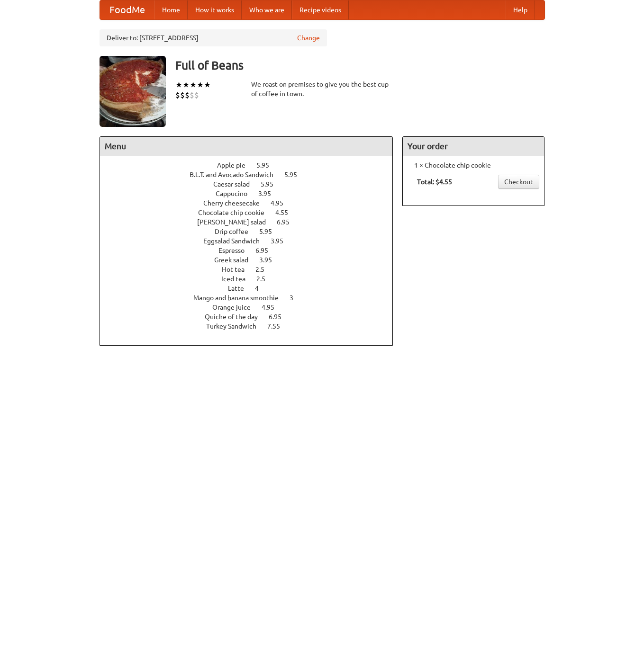  Describe the element at coordinates (473, 165) in the screenshot. I see `li: 1 × Chocolate chip cookie` at that location.